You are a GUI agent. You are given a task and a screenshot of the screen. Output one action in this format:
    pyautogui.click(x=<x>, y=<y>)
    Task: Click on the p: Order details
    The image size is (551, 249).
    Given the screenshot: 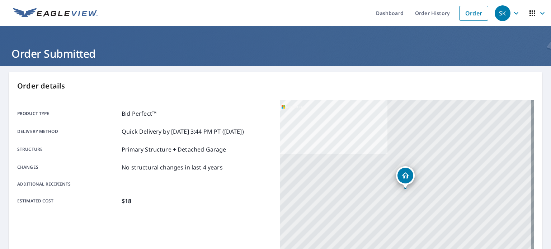 What is the action you would take?
    pyautogui.click(x=276, y=86)
    